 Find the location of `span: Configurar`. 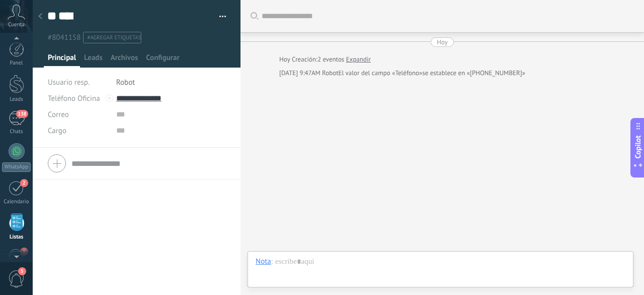

span: Configurar is located at coordinates (162, 60).